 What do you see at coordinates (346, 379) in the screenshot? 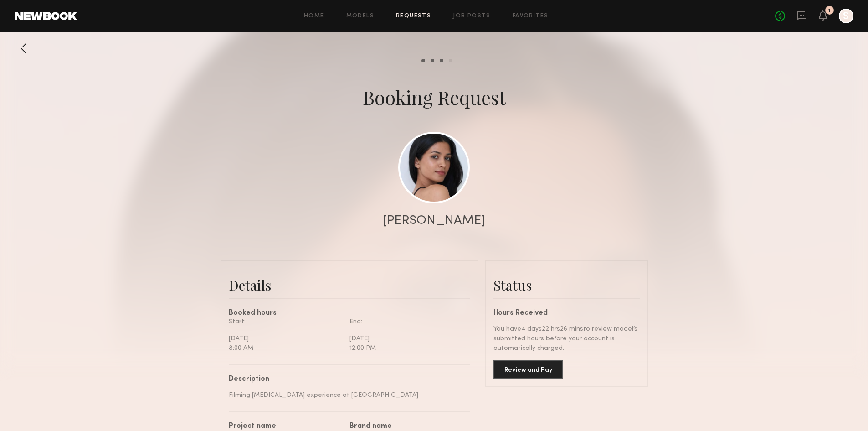
I see `div: Description` at bounding box center [346, 379].